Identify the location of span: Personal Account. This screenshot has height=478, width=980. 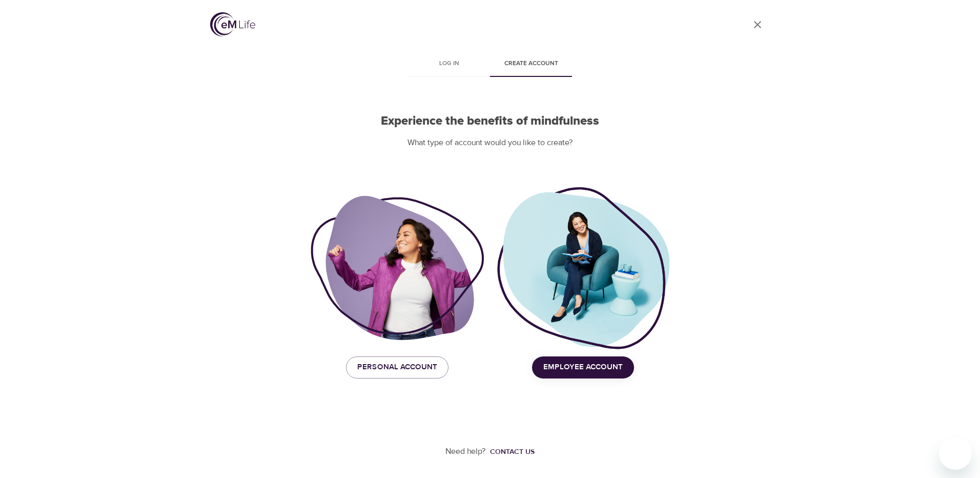
(397, 367).